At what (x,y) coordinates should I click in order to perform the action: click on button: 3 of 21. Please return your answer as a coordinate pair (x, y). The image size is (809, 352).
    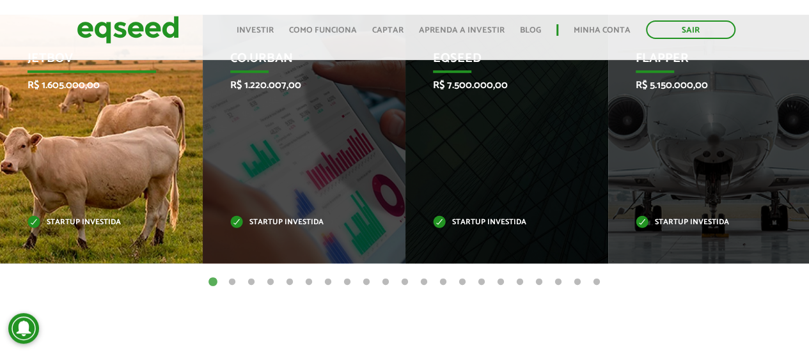
    Looking at the image, I should click on (251, 283).